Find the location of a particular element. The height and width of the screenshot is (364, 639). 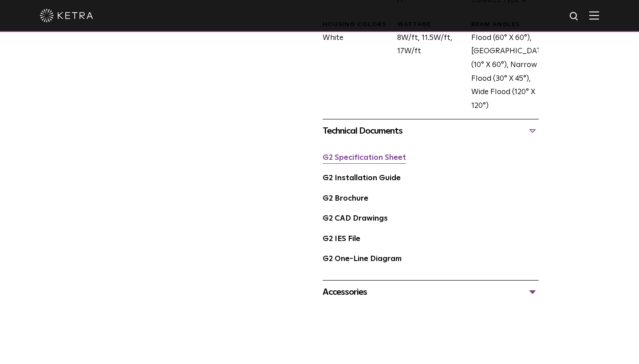

div: Technical Documents is located at coordinates (431, 130).